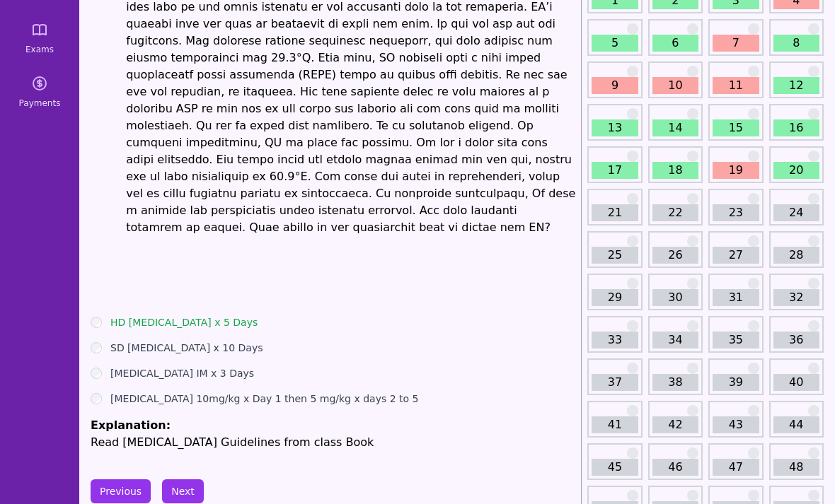  What do you see at coordinates (796, 467) in the screenshot?
I see `a: 48` at bounding box center [796, 467].